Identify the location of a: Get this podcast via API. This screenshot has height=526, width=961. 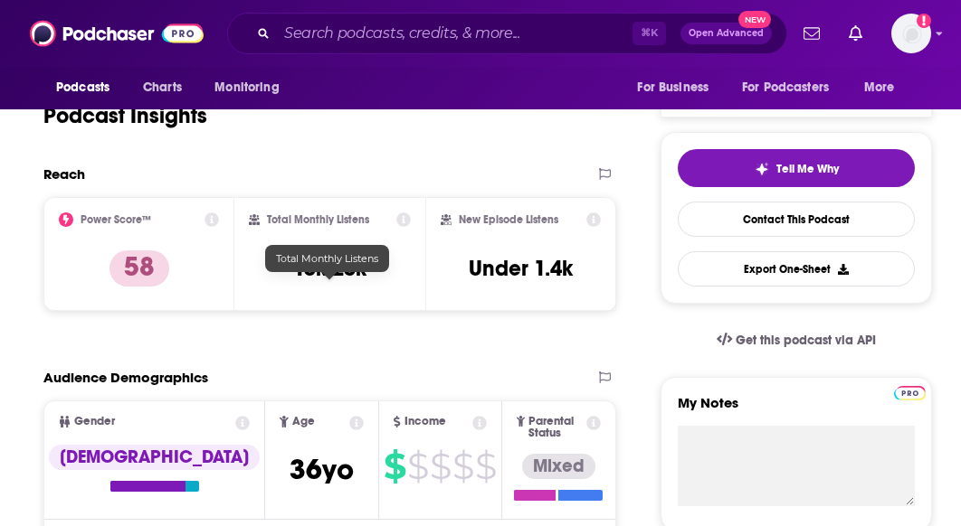
(796, 340).